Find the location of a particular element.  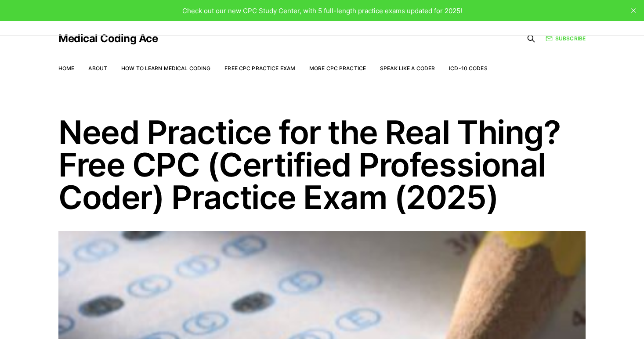

a: Speak Like a Coder is located at coordinates (407, 68).